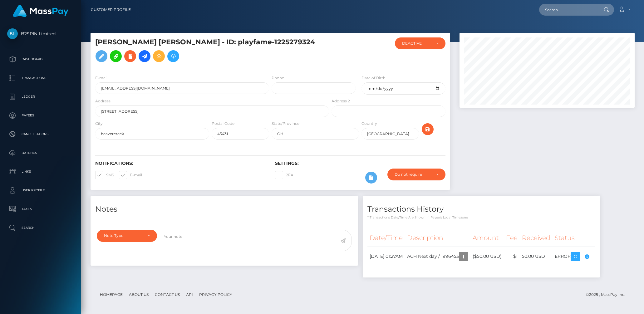  What do you see at coordinates (568, 9) in the screenshot?
I see `input: Search...` at bounding box center [568, 9].